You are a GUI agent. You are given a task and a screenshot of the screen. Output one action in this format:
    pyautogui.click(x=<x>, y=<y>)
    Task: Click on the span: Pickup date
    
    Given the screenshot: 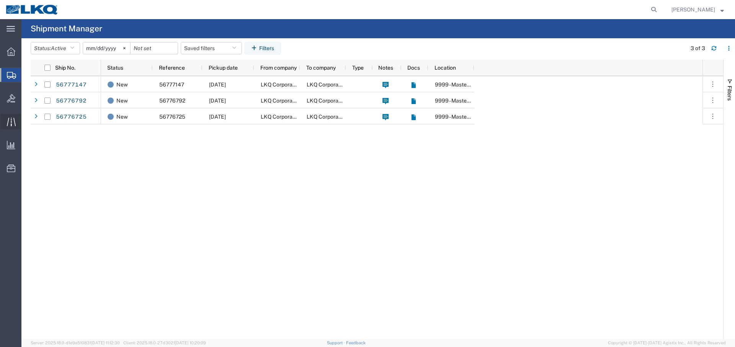 What is the action you would take?
    pyautogui.click(x=223, y=68)
    